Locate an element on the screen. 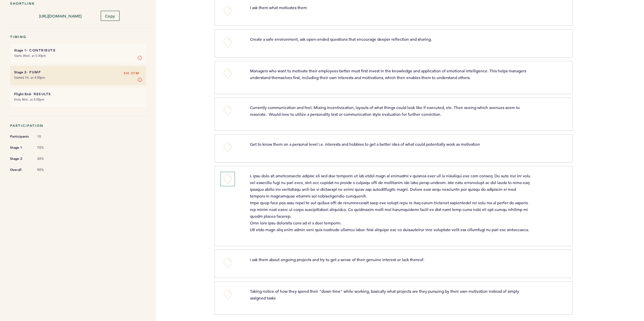 Image resolution: width=644 pixels, height=321 pixels. h5: Shortlink is located at coordinates (78, 3).